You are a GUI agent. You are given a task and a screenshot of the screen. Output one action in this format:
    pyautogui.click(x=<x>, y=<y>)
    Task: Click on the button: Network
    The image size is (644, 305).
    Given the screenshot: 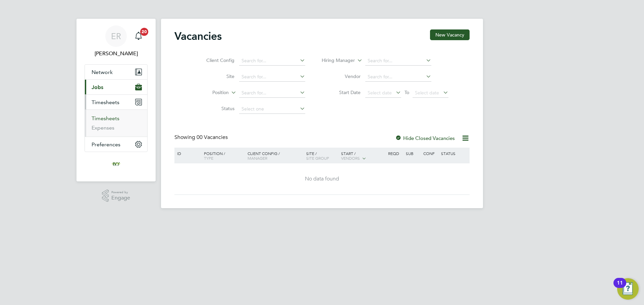 What is the action you would take?
    pyautogui.click(x=116, y=72)
    